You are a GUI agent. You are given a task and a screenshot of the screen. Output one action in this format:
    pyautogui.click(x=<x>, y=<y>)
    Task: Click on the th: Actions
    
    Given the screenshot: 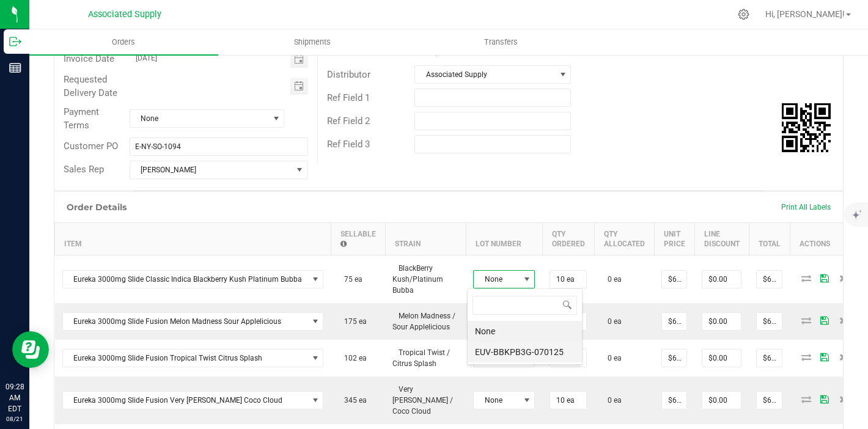 What is the action you would take?
    pyautogui.click(x=826, y=239)
    